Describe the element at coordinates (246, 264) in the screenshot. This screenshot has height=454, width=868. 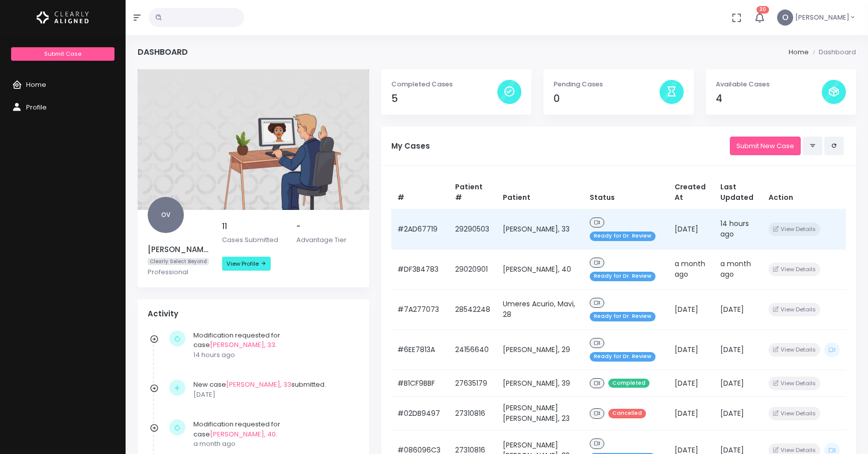
I see `a: View Profile` at that location.